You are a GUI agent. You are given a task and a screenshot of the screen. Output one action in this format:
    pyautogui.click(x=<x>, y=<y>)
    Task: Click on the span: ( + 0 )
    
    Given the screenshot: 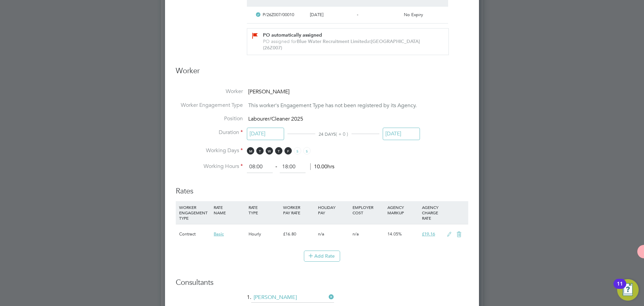 What is the action you would take?
    pyautogui.click(x=342, y=134)
    